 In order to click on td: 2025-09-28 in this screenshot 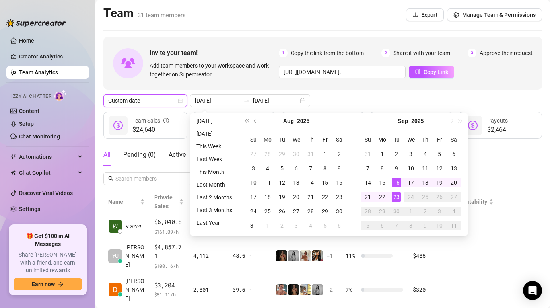, I will do `click(368, 211)`.